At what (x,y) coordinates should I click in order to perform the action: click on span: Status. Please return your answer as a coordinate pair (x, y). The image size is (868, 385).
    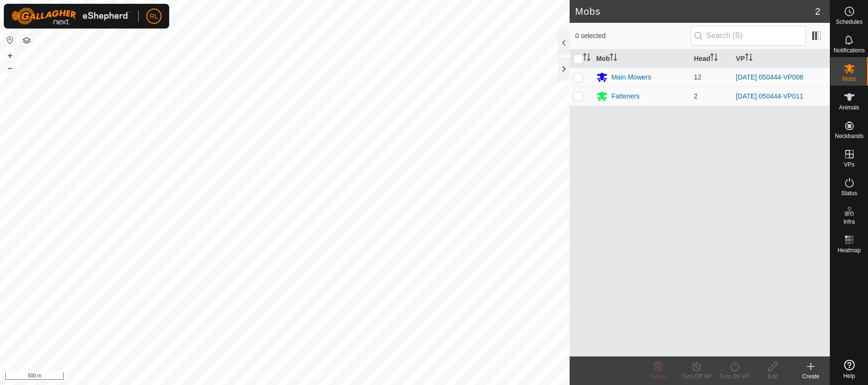
    Looking at the image, I should click on (850, 194).